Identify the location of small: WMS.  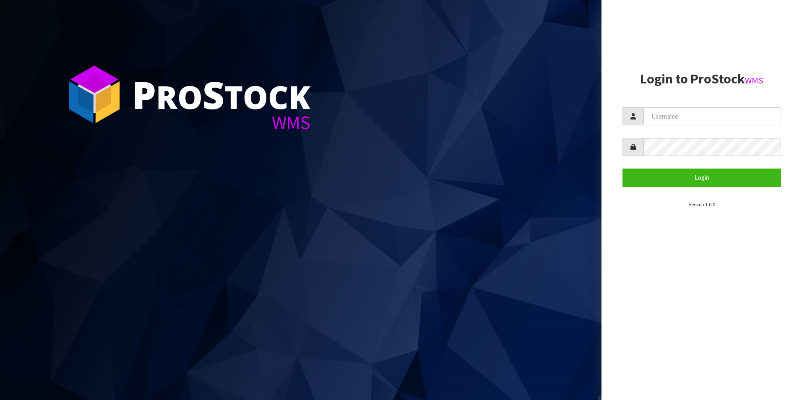
(754, 80).